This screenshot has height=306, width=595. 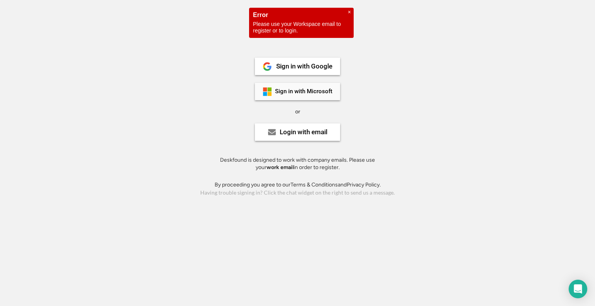 What do you see at coordinates (314, 185) in the screenshot?
I see `a: Terms & Conditions` at bounding box center [314, 185].